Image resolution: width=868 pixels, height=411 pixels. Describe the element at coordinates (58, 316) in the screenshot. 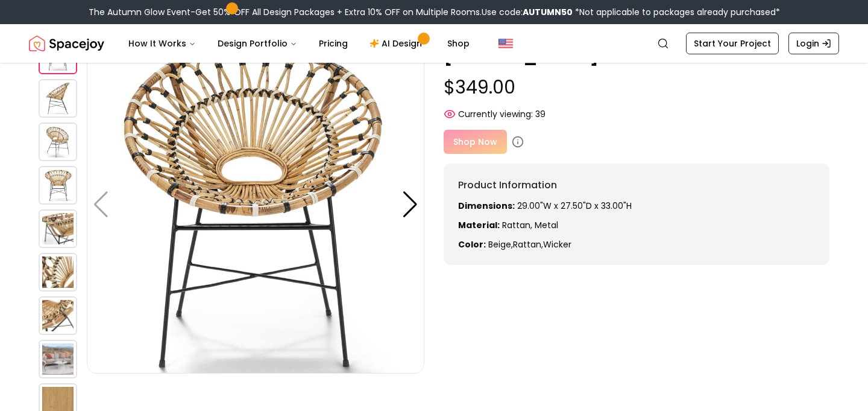

I see `img: https://storage.googleapis.com/spacejoy-main/assets/5f4cea903cde06001c9edbed/product_6_i5n0785je4c9` at that location.